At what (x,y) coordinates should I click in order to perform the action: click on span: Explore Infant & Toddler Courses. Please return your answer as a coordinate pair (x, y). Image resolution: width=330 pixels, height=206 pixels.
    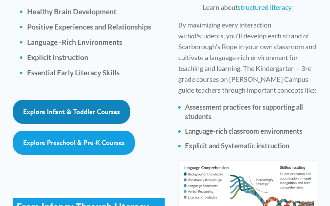
    Looking at the image, I should click on (71, 112).